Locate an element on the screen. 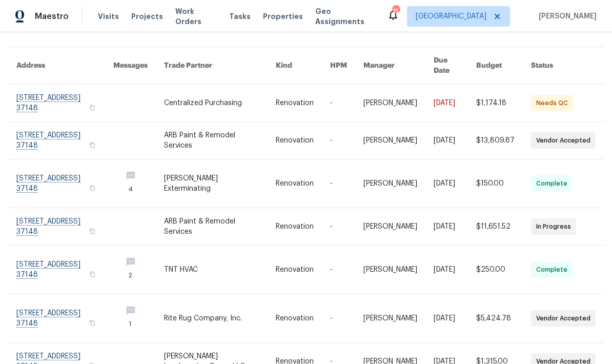 The image size is (612, 364). th: Budget is located at coordinates (495, 66).